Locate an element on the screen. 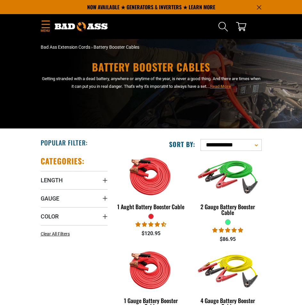 Image resolution: width=302 pixels, height=305 pixels. span: Battery Booster Cables is located at coordinates (116, 47).